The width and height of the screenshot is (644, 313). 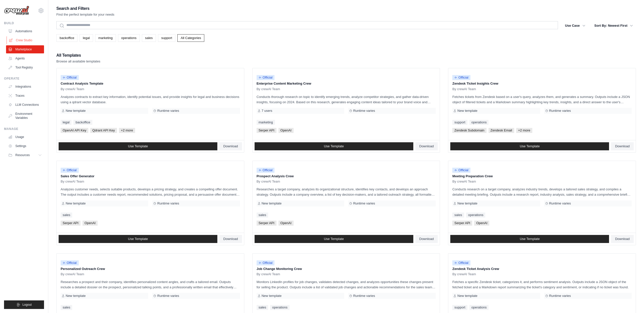 I want to click on a: legal, so click(x=86, y=38).